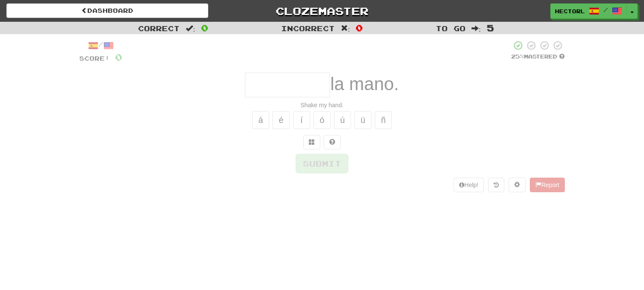 This screenshot has height=290, width=644. I want to click on a: Clozemaster, so click(322, 11).